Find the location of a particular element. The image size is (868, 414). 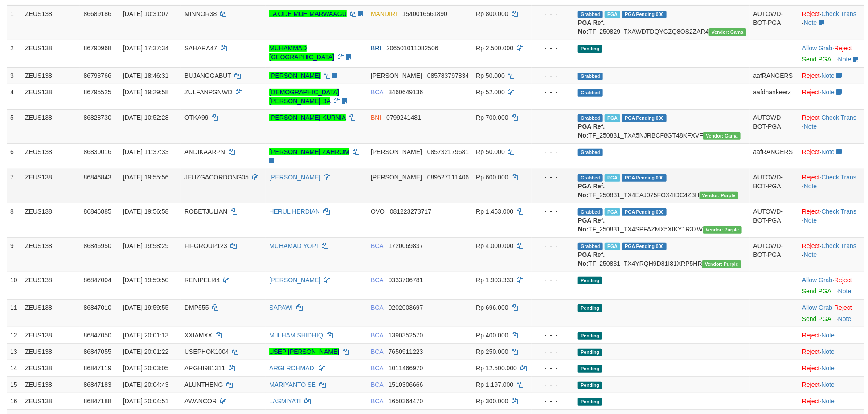

span: Rp 800.000 is located at coordinates (492, 14).